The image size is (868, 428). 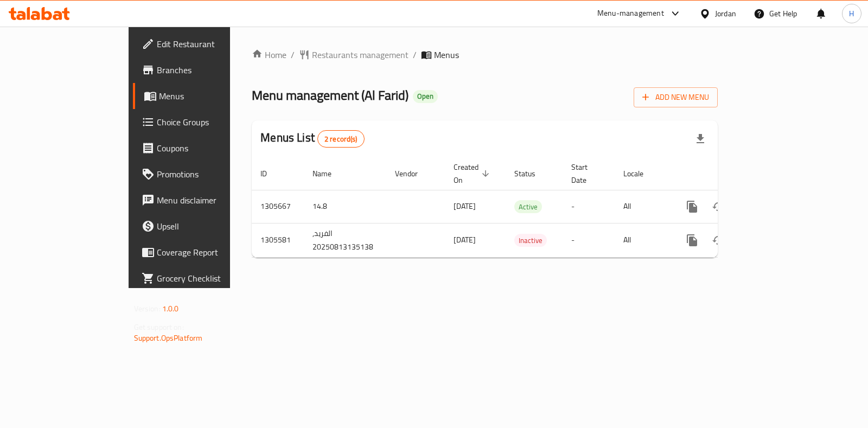 I want to click on div: Jordan, so click(x=725, y=13).